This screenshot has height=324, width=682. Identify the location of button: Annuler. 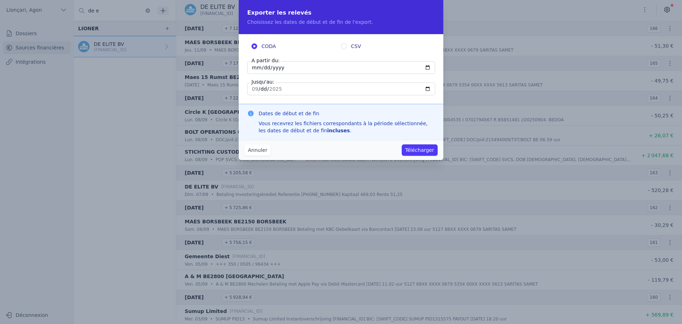
(257, 150).